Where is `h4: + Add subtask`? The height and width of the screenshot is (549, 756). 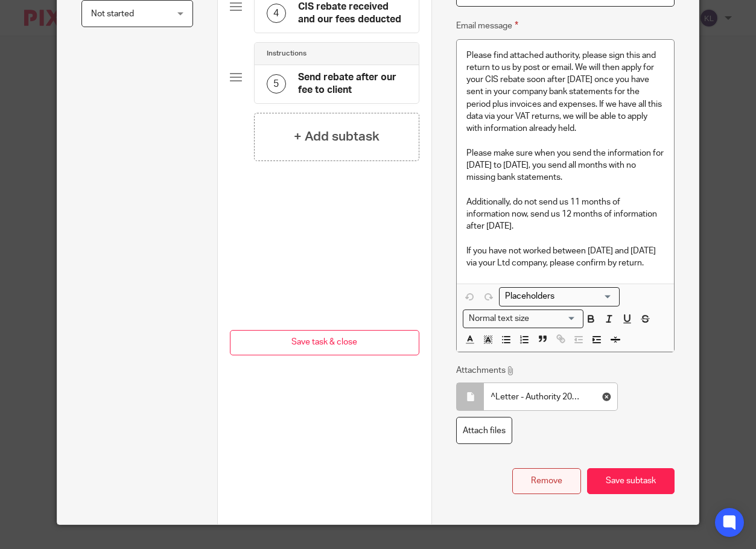
h4: + Add subtask is located at coordinates (337, 136).